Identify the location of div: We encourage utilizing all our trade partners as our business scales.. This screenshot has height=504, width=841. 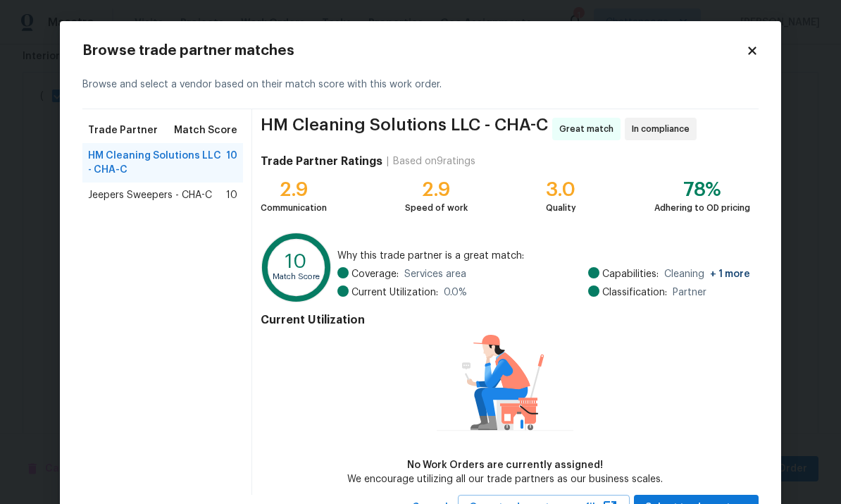
(505, 479).